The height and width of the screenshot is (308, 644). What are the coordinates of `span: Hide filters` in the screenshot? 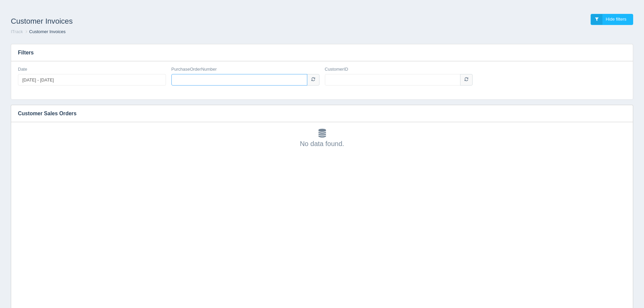 It's located at (616, 19).